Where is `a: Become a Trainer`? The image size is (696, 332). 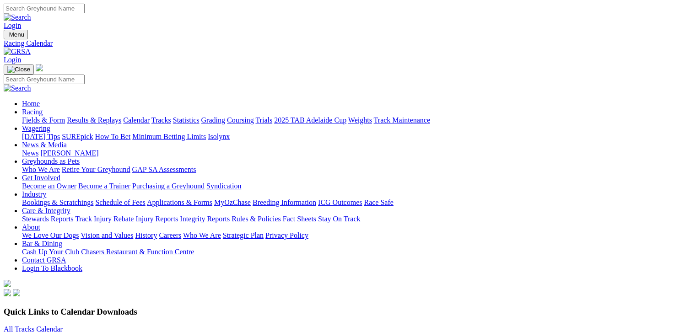
a: Become a Trainer is located at coordinates (104, 186).